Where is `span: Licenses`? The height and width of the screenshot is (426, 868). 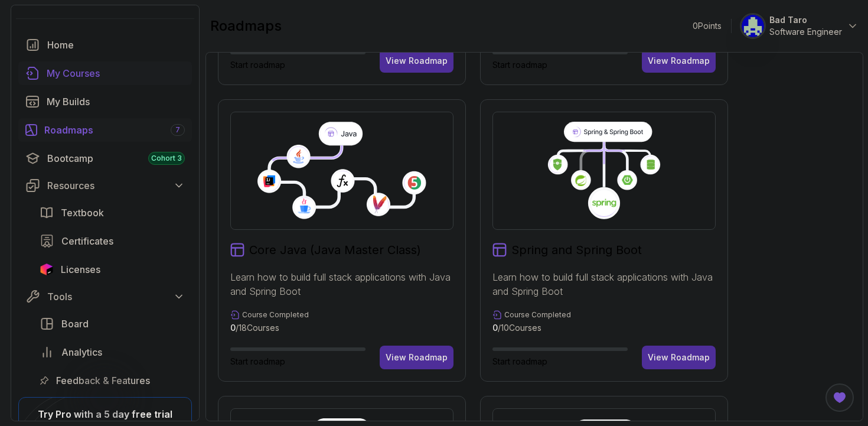
span: Licenses is located at coordinates (80, 270).